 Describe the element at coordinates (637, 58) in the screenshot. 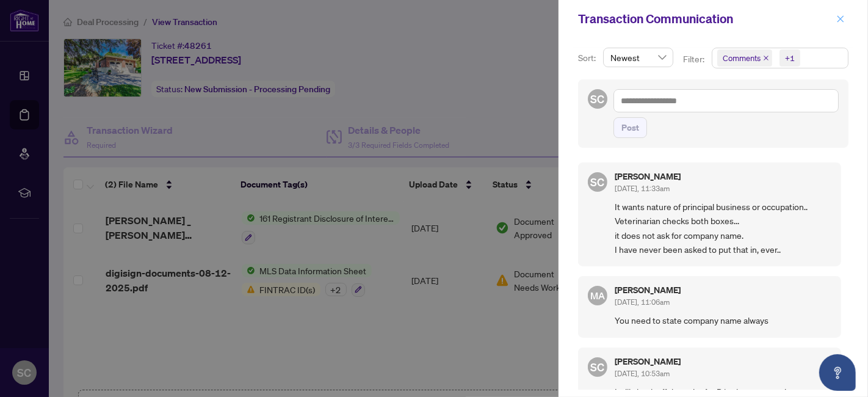

I see `span: Newest` at that location.